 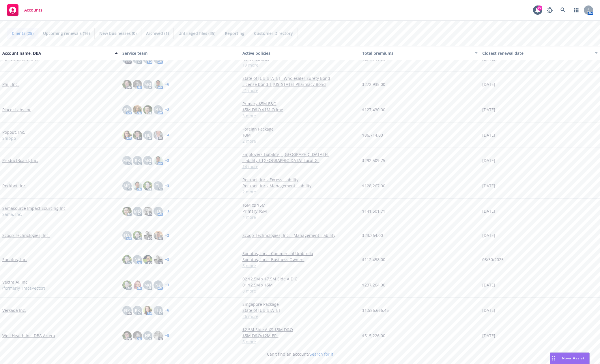 What do you see at coordinates (167, 59) in the screenshot?
I see `a: + 2` at bounding box center [167, 59].